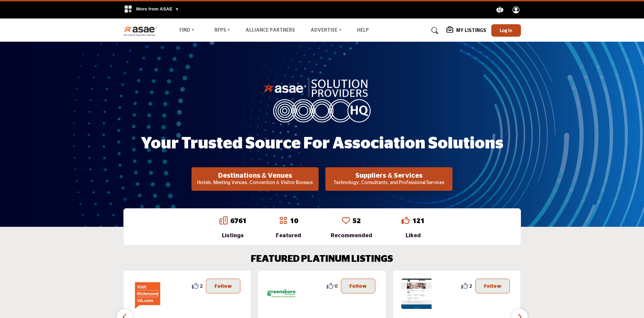 Image resolution: width=644 pixels, height=318 pixels. Describe the element at coordinates (356, 222) in the screenshot. I see `a: 52` at that location.